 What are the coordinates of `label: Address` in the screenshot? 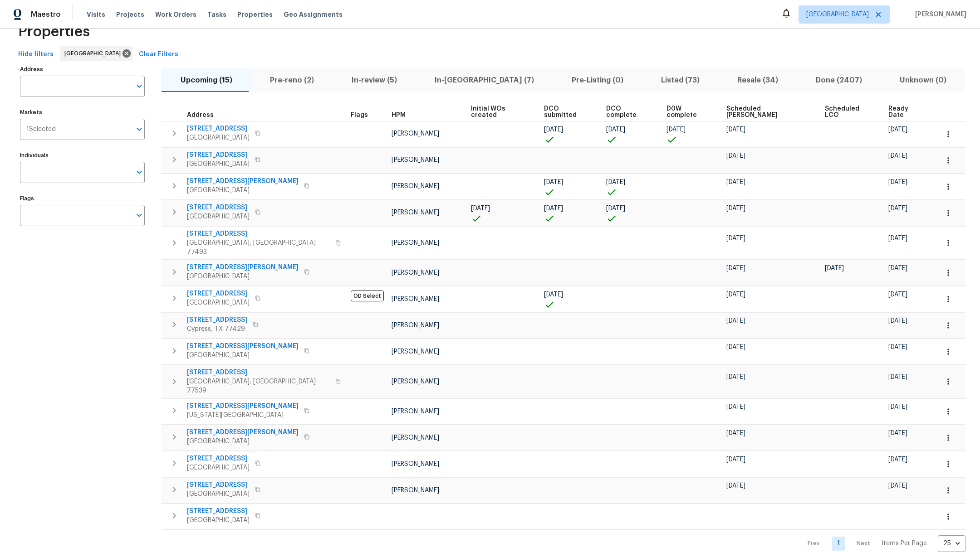 It's located at (82, 69).